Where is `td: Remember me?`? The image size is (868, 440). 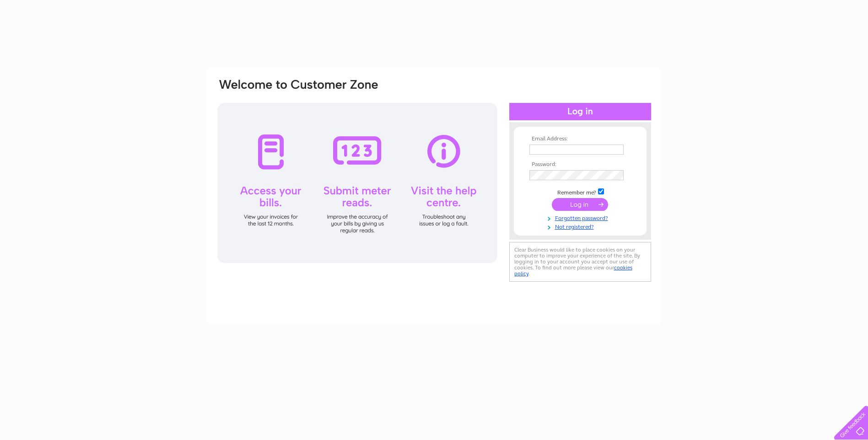 td: Remember me? is located at coordinates (580, 191).